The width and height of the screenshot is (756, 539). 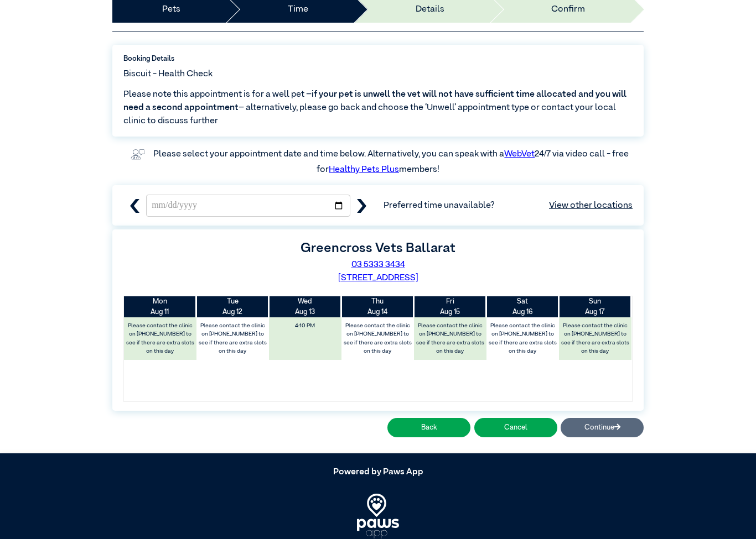 What do you see at coordinates (522, 307) in the screenshot?
I see `th: Aug 16` at bounding box center [522, 307].